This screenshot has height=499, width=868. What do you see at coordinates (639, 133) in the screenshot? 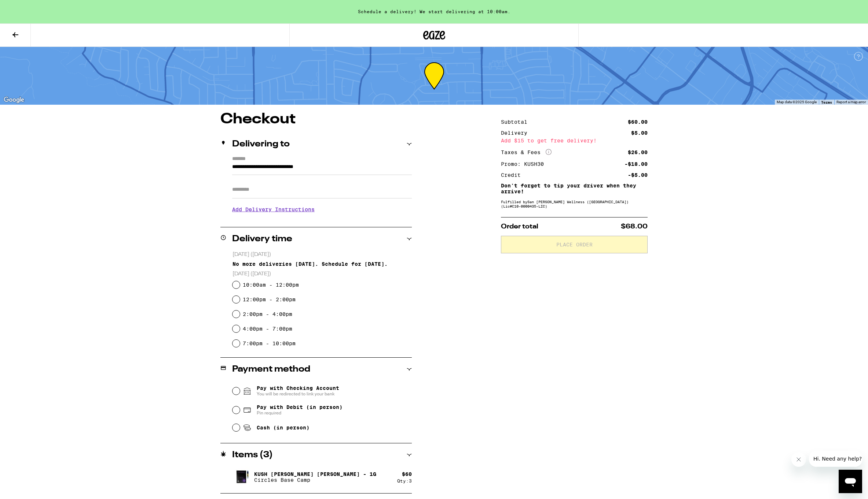
I see `div: $5.00` at bounding box center [639, 133].